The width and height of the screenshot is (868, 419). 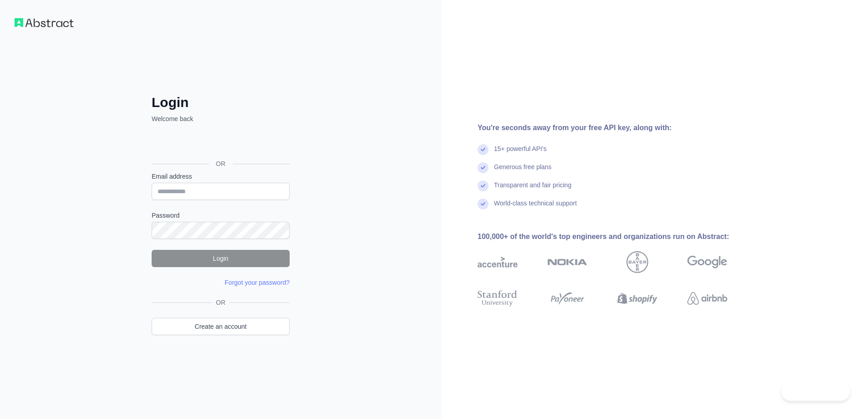 I want to click on img: Workflow, so click(x=44, y=22).